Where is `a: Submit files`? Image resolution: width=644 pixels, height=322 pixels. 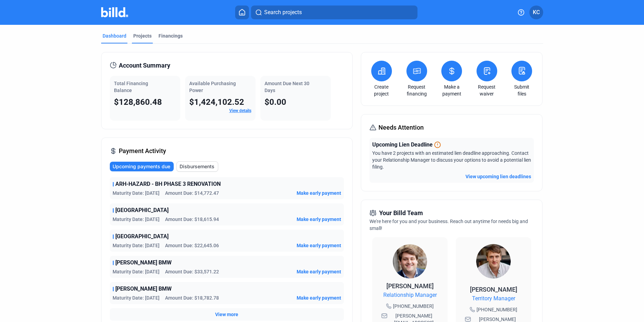 a: Submit files is located at coordinates (522, 90).